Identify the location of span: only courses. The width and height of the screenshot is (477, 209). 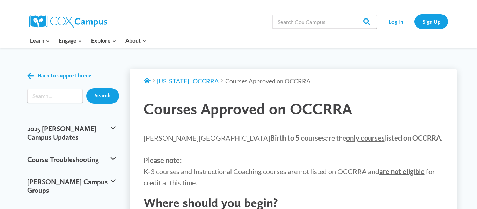
(365, 138).